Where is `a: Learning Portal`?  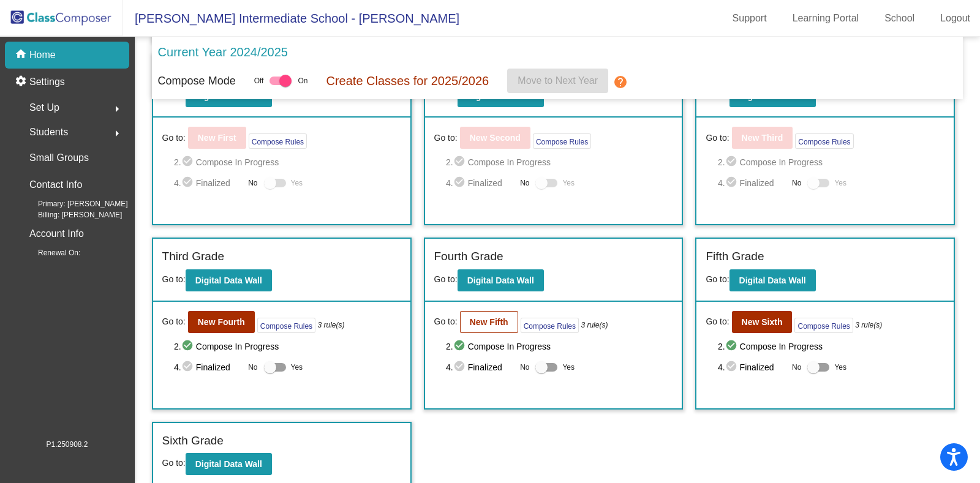 a: Learning Portal is located at coordinates (825, 18).